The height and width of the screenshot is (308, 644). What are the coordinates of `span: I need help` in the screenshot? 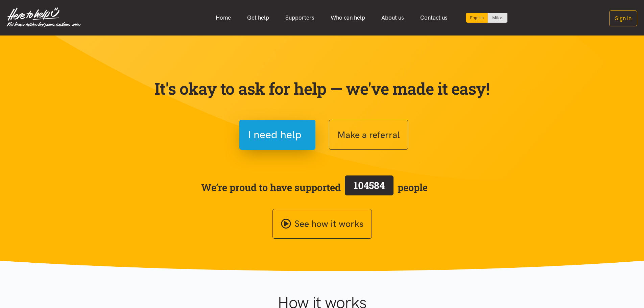 It's located at (275, 134).